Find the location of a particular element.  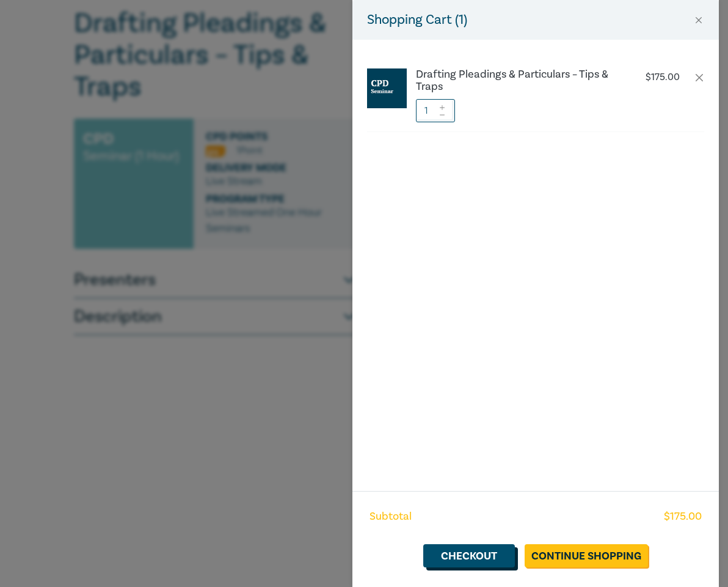

input: 1 is located at coordinates (436, 110).